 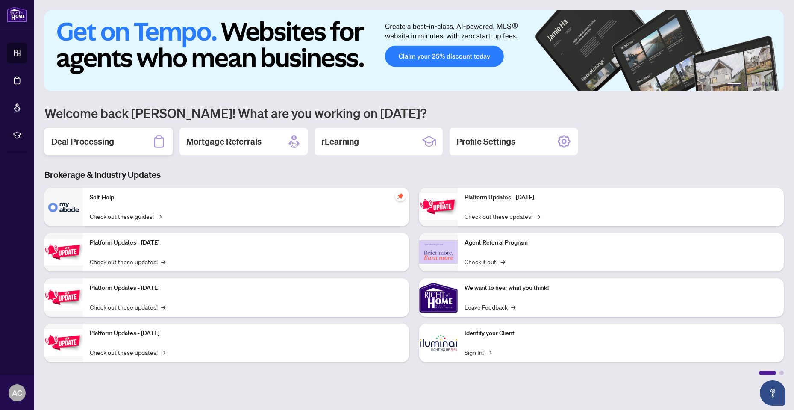 I want to click on img: Platform Updates - July 8, 2025, so click(x=64, y=342).